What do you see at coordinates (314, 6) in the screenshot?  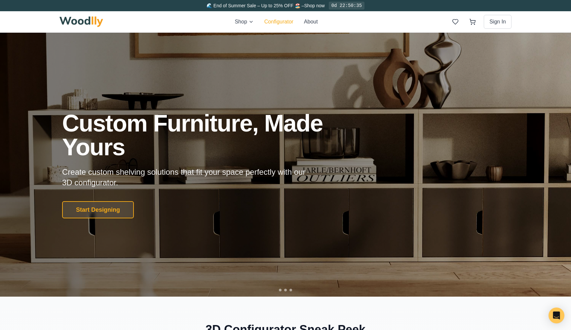 I see `a: Shop now` at bounding box center [314, 6].